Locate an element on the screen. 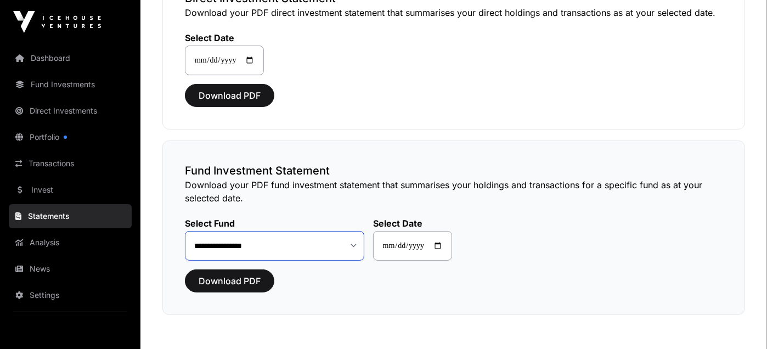 The image size is (767, 349). a: Analysis is located at coordinates (70, 242).